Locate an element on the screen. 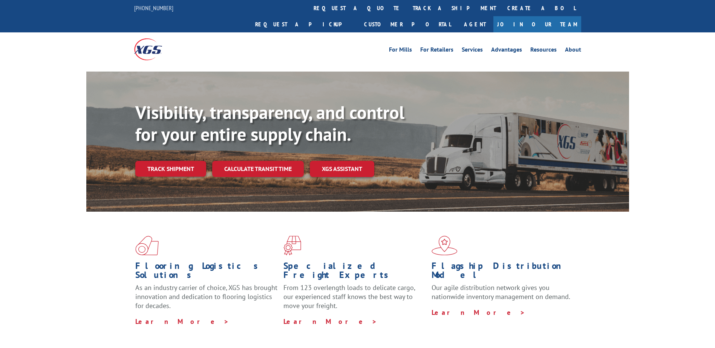 This screenshot has height=348, width=715. a: Join Our Team is located at coordinates (537, 24).